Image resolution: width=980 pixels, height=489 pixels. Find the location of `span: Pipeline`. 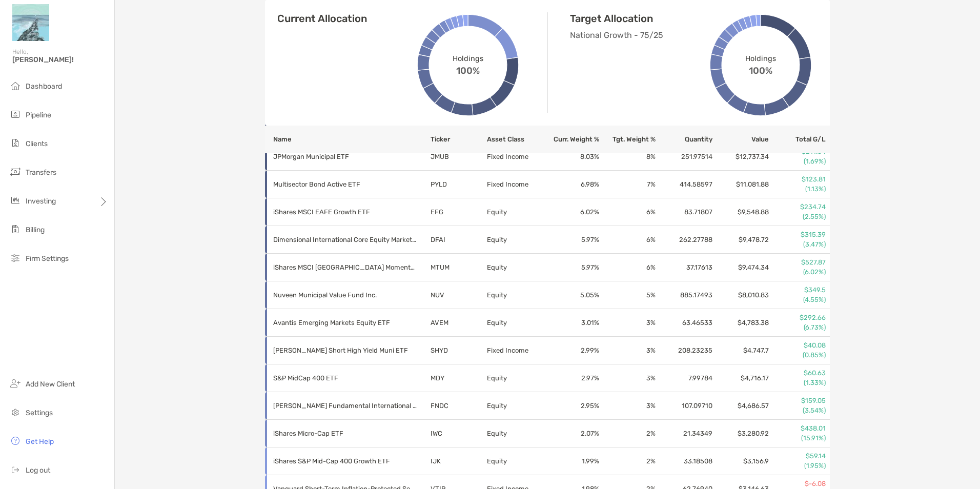

span: Pipeline is located at coordinates (39, 115).